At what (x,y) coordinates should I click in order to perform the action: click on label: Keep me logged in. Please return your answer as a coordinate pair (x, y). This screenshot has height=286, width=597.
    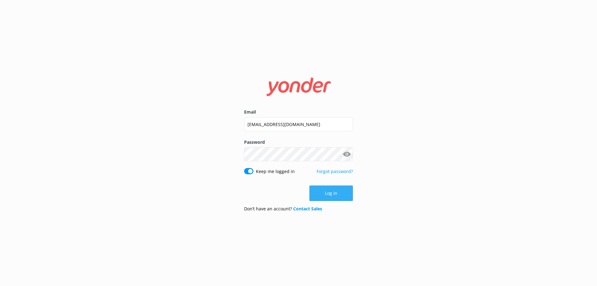
    Looking at the image, I should click on (275, 171).